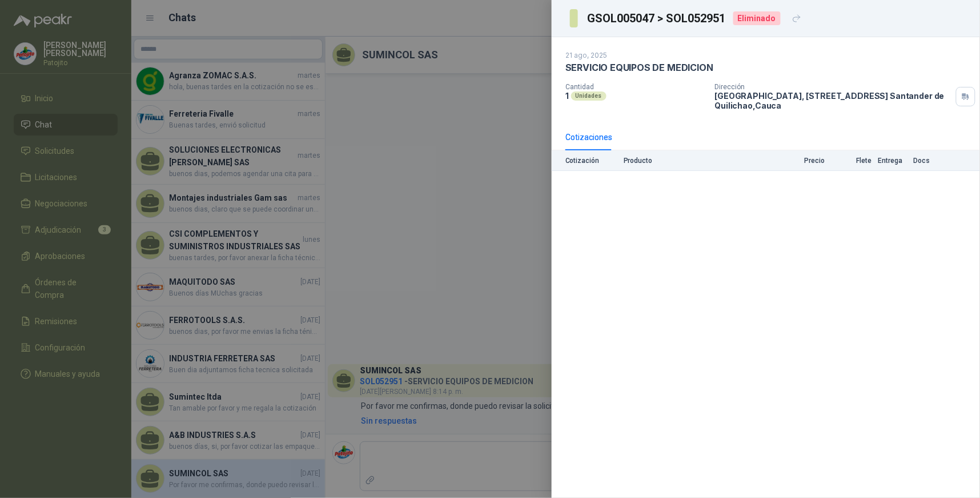  I want to click on p: Precio, so click(796, 161).